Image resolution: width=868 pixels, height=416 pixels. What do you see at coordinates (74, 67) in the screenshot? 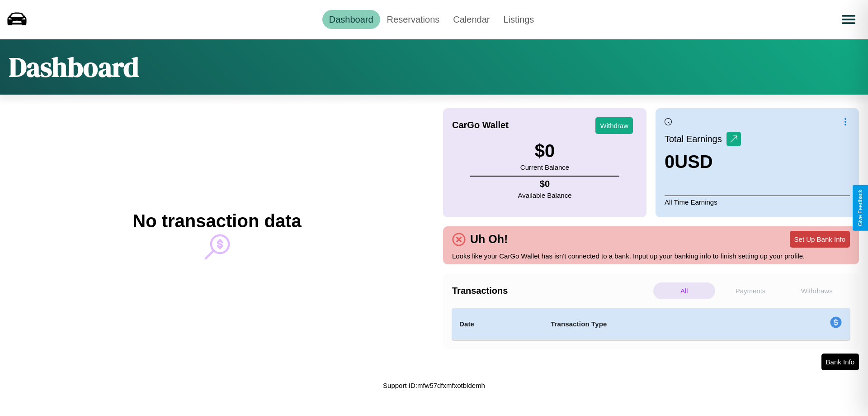
I see `h1: Dashboard` at bounding box center [74, 67].